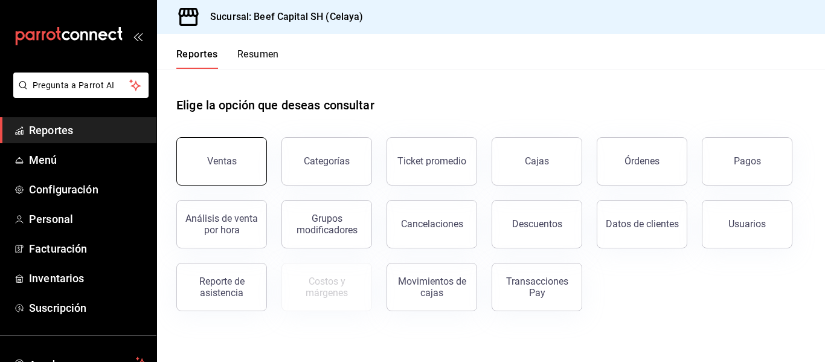  Describe the element at coordinates (747, 224) in the screenshot. I see `button: Usuarios` at that location.